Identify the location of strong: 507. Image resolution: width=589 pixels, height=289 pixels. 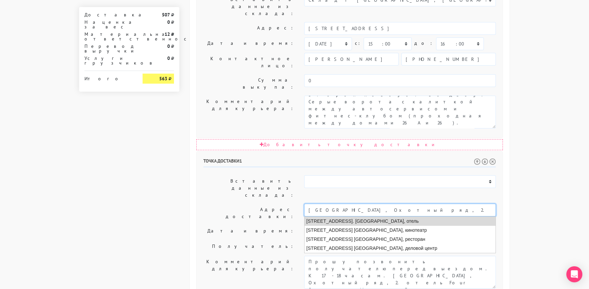
(166, 15).